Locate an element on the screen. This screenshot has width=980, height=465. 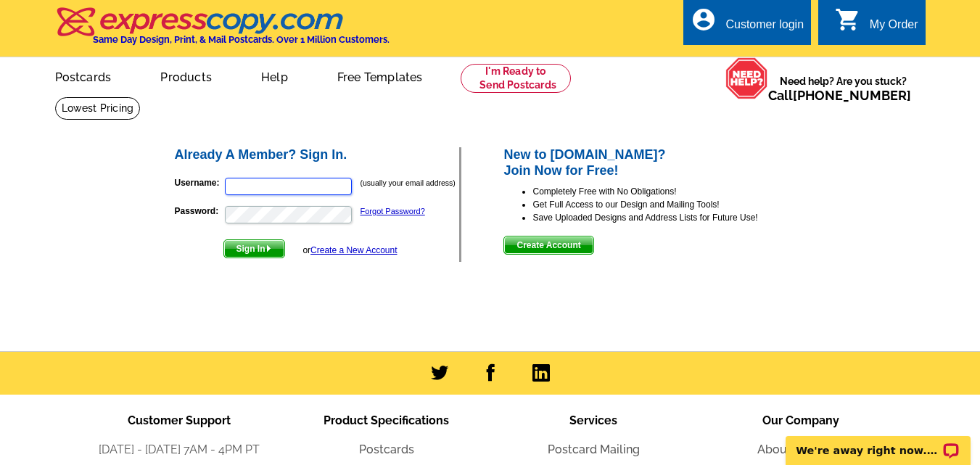
a: About the Team is located at coordinates (801, 449).